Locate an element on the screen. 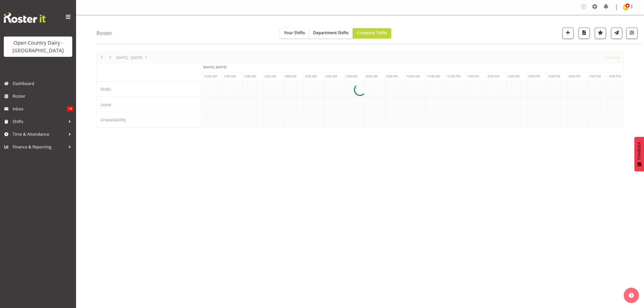 This screenshot has width=644, height=308. button: Company Shifts is located at coordinates (372, 33).